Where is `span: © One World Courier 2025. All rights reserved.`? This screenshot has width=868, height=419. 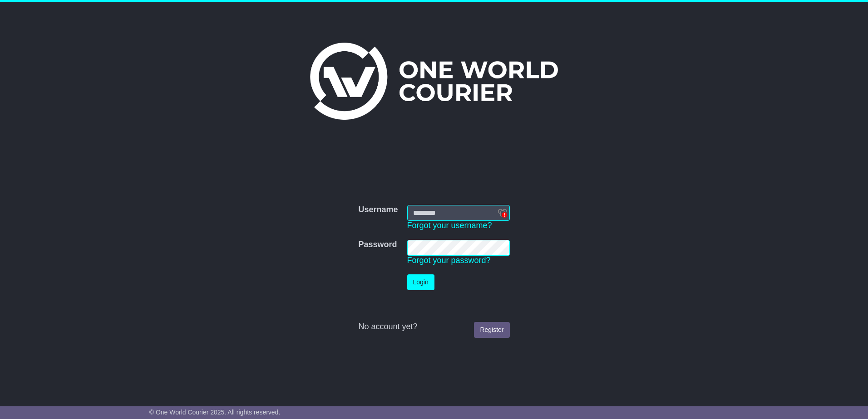 span: © One World Courier 2025. All rights reserved. is located at coordinates (214, 412).